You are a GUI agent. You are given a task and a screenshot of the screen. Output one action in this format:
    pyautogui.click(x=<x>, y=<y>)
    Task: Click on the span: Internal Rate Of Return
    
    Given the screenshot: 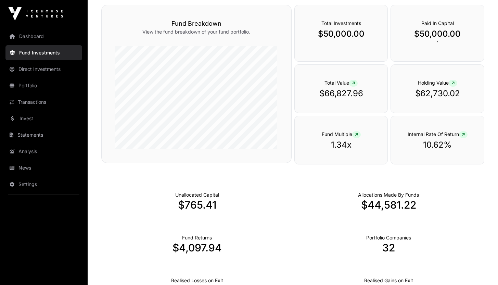 What is the action you would take?
    pyautogui.click(x=438, y=134)
    